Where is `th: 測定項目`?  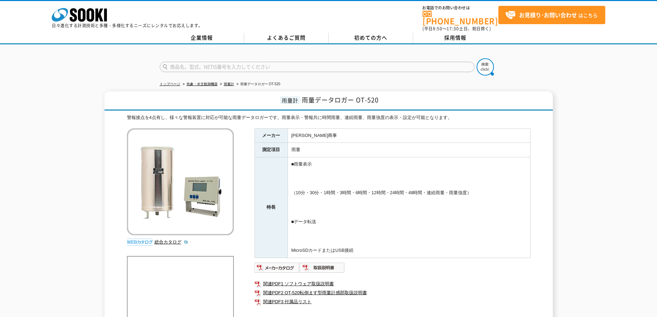
th: 測定項目 is located at coordinates (271, 150).